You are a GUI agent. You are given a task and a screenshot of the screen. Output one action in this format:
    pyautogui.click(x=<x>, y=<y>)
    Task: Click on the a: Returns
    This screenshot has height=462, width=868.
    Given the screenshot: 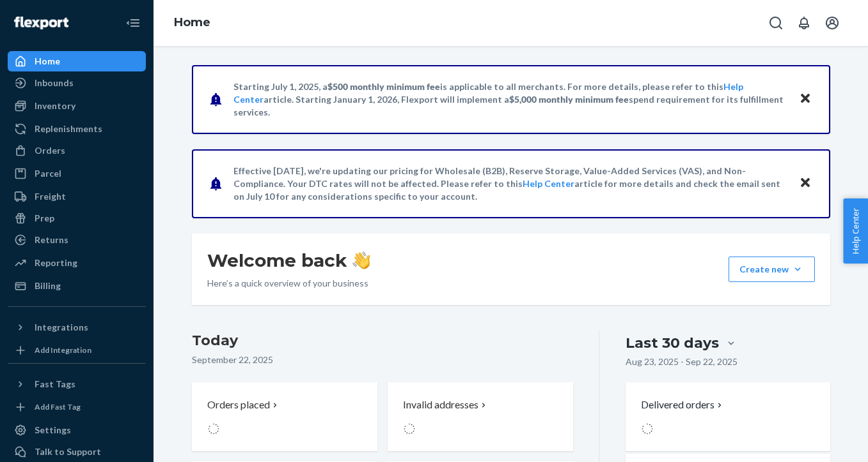 What is the action you would take?
    pyautogui.click(x=77, y=240)
    